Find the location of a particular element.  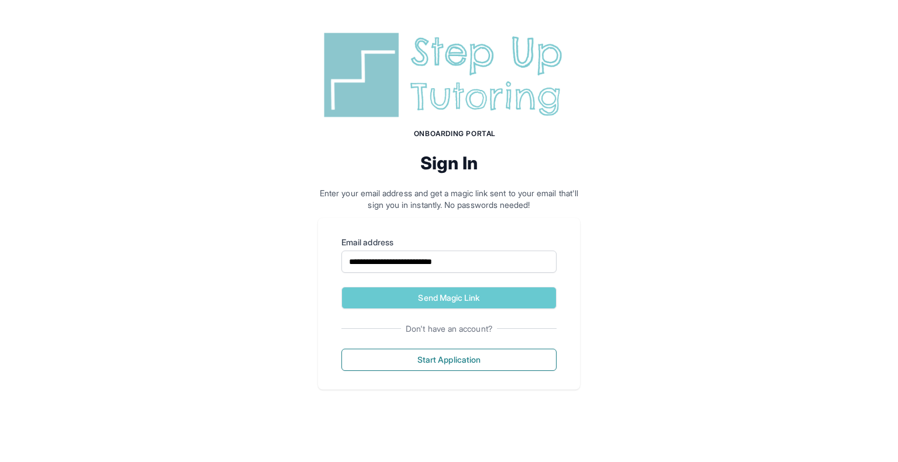

span: Don't have an account? is located at coordinates (449, 329).